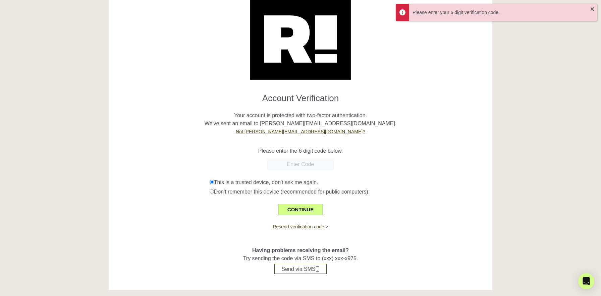 The image size is (601, 296). I want to click on div: This is a trusted device, don't ask me again., so click(348, 183).